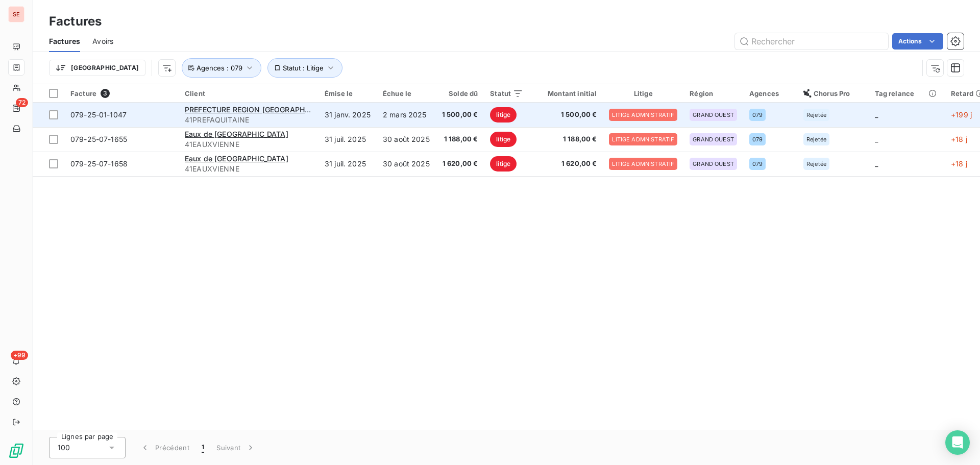 The image size is (980, 465). What do you see at coordinates (347, 115) in the screenshot?
I see `td: 31 janv. 2025` at bounding box center [347, 115].